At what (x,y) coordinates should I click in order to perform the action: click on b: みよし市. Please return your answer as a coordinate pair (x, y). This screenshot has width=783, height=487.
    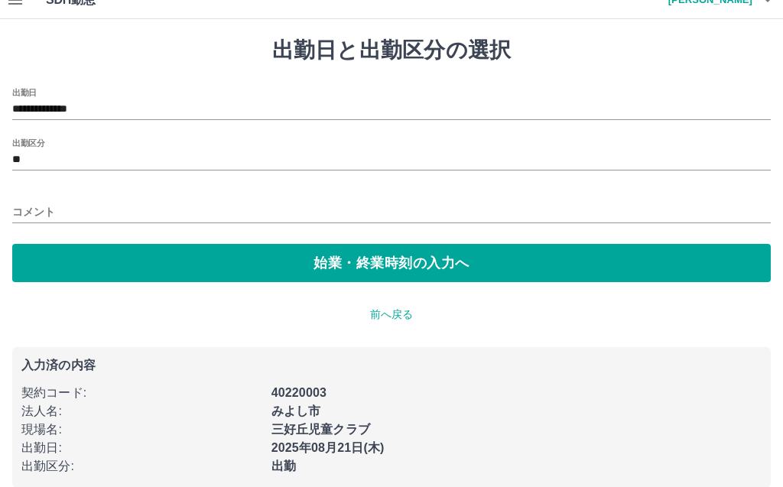
    Looking at the image, I should click on (296, 410).